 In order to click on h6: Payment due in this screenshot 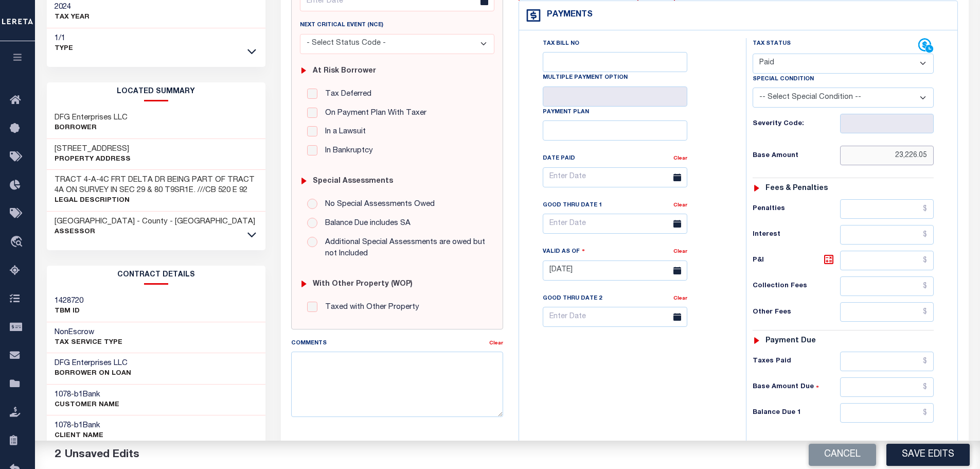, I will do `click(791, 341)`.